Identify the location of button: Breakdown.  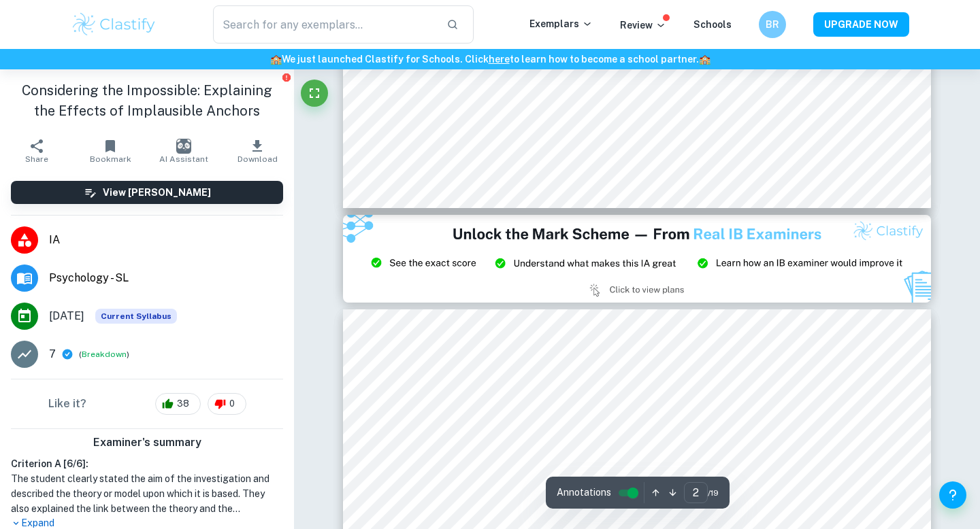
(104, 354).